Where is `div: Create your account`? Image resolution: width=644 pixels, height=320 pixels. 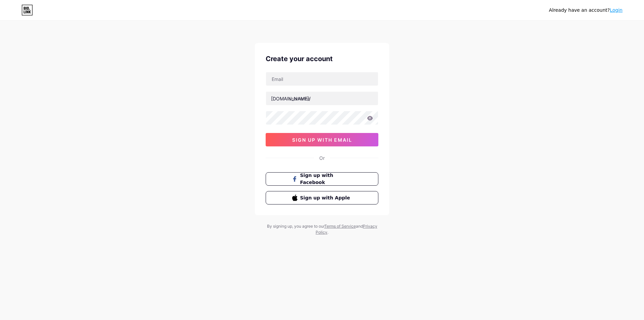
div: Create your account is located at coordinates (322, 59).